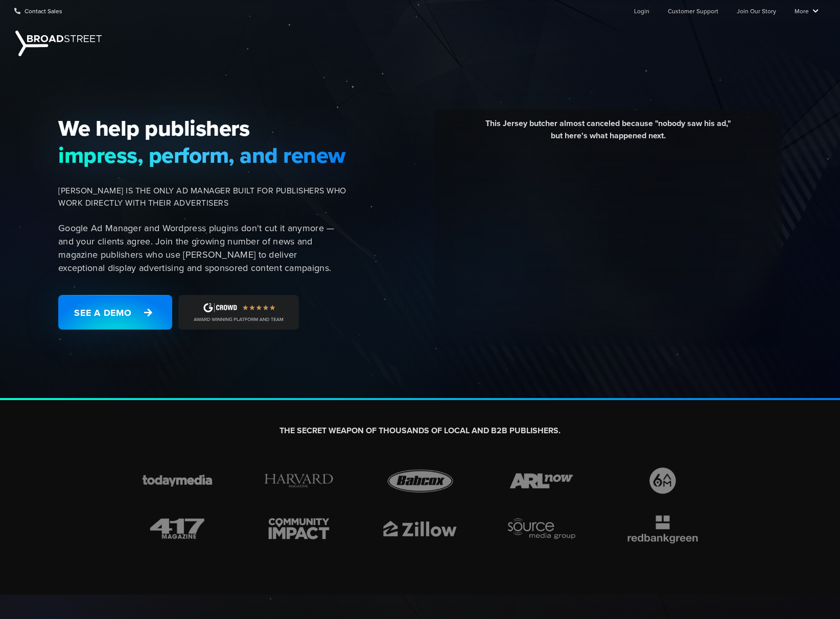 The image size is (840, 619). Describe the element at coordinates (756, 11) in the screenshot. I see `a: Join Our Story` at that location.